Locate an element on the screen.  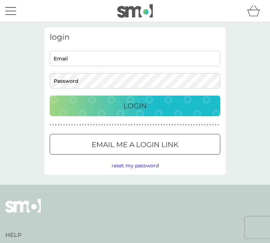
span: reset my password is located at coordinates (135, 165).